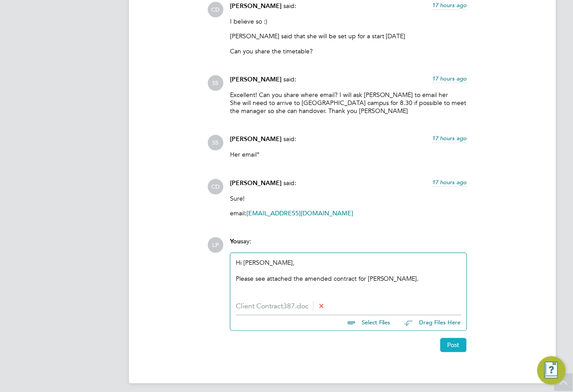 The image size is (573, 392). Describe the element at coordinates (348, 21) in the screenshot. I see `p: I believe so :)` at that location.